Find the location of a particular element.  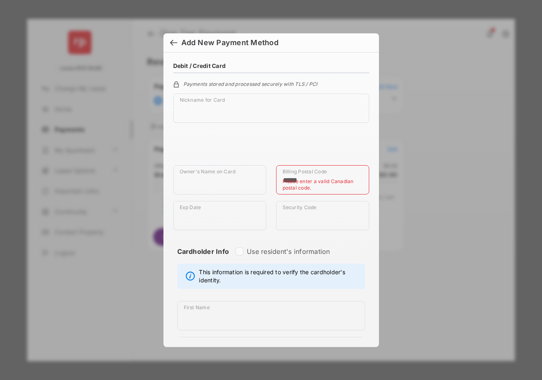

span: This information is required to verify the cardholder's identity. is located at coordinates (279, 276).